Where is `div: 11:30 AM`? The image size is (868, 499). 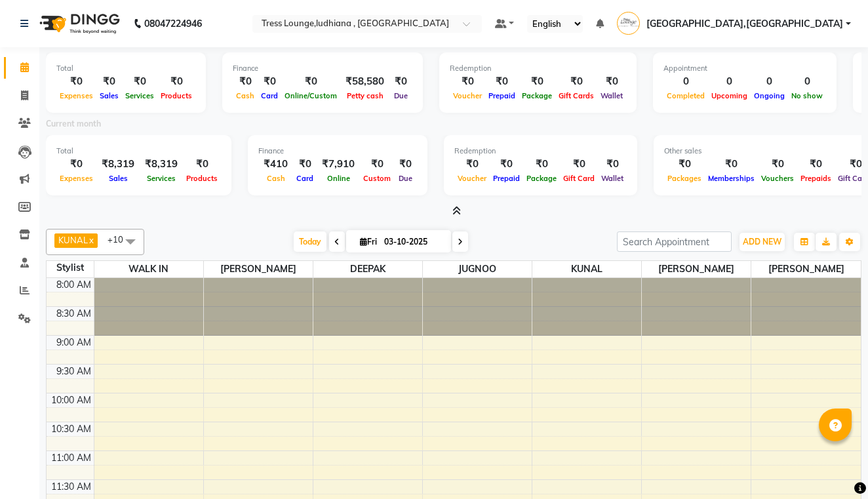 div: 11:30 AM is located at coordinates (70, 487).